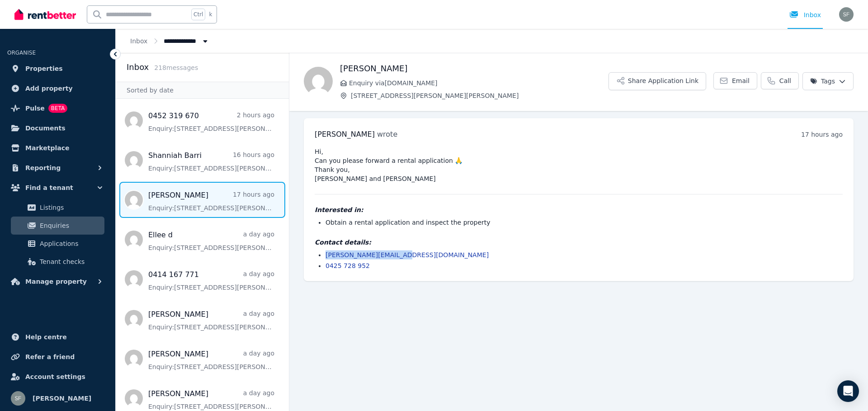 This screenshot has height=411, width=868. Describe the element at coordinates (70, 226) in the screenshot. I see `span: Enquiries` at that location.